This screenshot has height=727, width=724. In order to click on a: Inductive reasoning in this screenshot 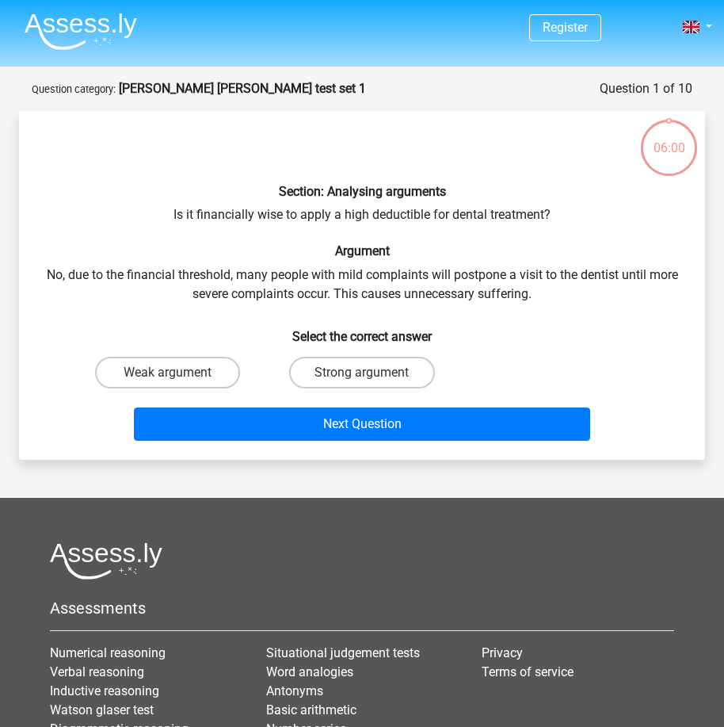, I will do `click(105, 690)`.